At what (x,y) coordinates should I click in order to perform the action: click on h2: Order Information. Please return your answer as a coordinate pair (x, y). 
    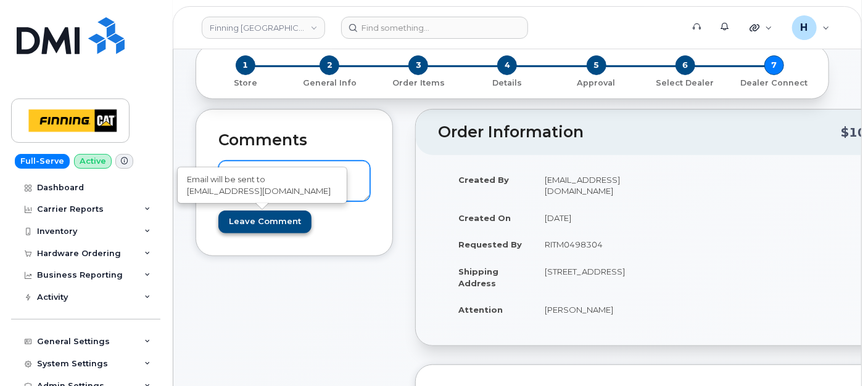
    Looking at the image, I should click on (640, 132).